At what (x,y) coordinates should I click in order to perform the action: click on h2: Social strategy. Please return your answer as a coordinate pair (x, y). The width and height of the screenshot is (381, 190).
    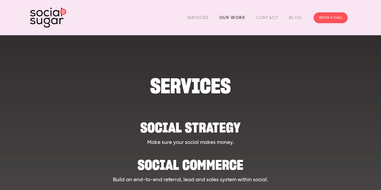
    Looking at the image, I should click on (191, 125).